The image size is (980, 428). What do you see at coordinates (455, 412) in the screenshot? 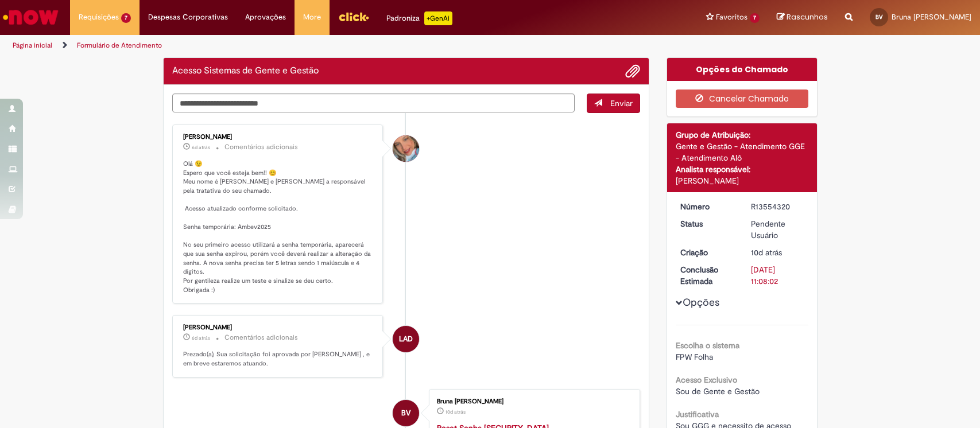
I see `time: 22/09/2025 10:45:14` at bounding box center [455, 412].